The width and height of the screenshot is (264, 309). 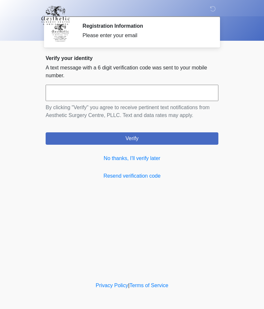 What do you see at coordinates (55, 15) in the screenshot?
I see `img: Aesthetic Surgery Centre, PLLC Logo` at bounding box center [55, 15].